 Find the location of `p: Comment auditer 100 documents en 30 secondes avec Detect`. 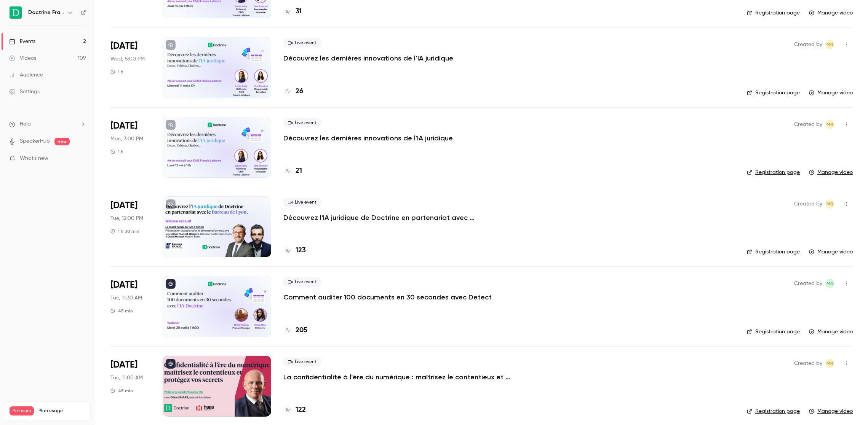

p: Comment auditer 100 documents en 30 secondes avec Detect is located at coordinates (387, 297).